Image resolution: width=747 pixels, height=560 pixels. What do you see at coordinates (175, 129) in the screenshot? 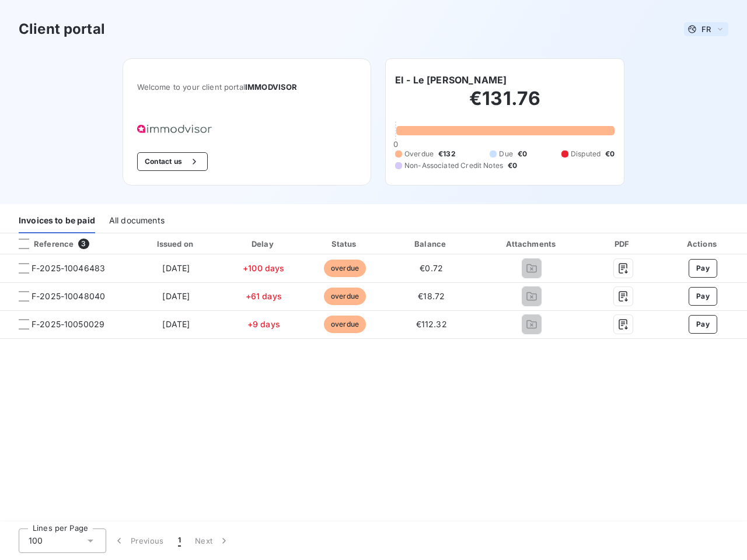
I see `img: Company logo` at bounding box center [175, 129].